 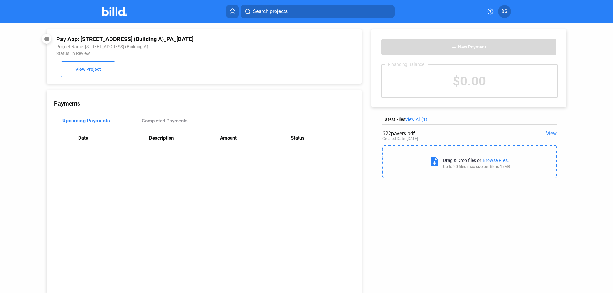 What do you see at coordinates (86, 121) in the screenshot?
I see `div: Upcoming Payments` at bounding box center [86, 121].